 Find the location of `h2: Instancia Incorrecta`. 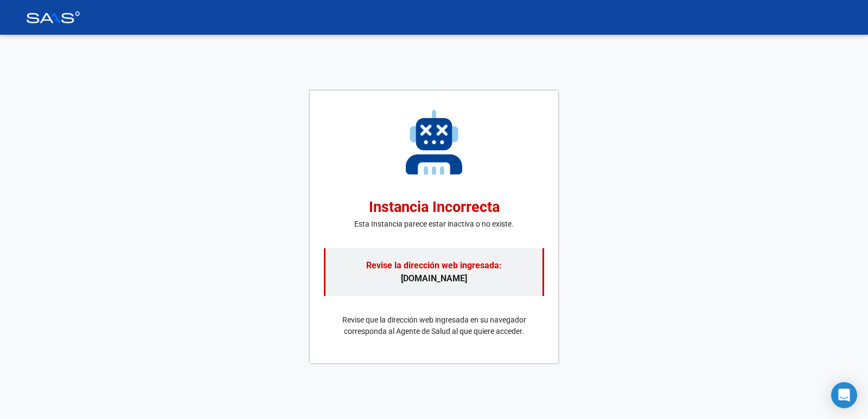

h2: Instancia Incorrecta is located at coordinates (434, 207).